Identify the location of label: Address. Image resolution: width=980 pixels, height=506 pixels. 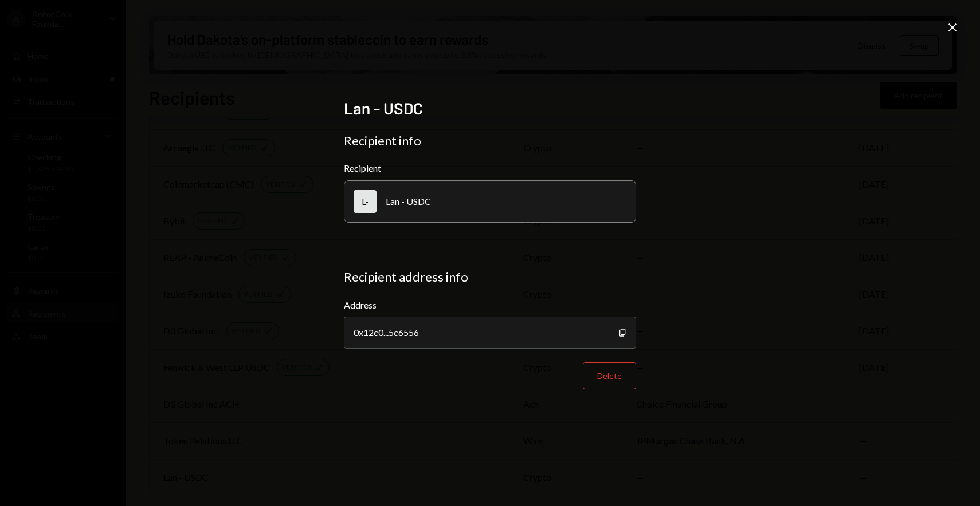
(490, 305).